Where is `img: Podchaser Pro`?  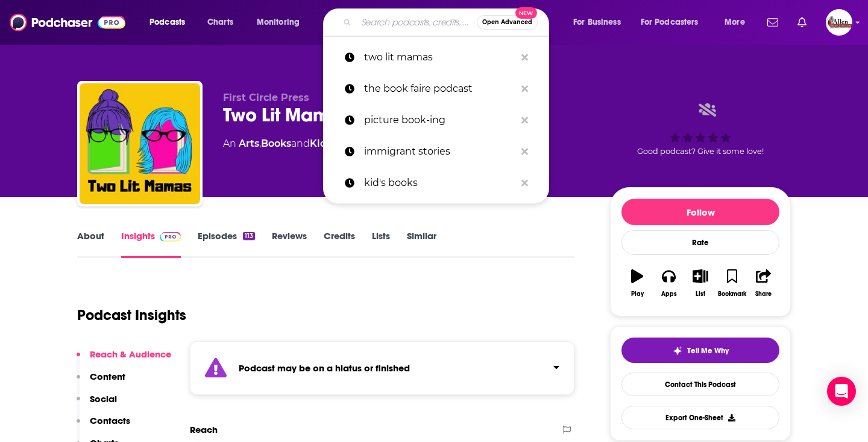 img: Podchaser Pro is located at coordinates (170, 236).